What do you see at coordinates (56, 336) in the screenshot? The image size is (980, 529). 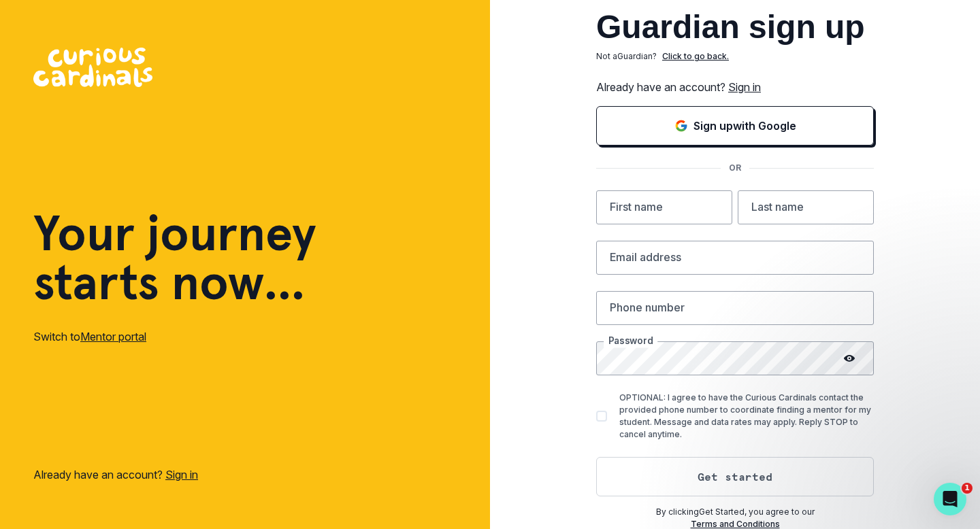 I see `span: Switch to` at bounding box center [56, 336].